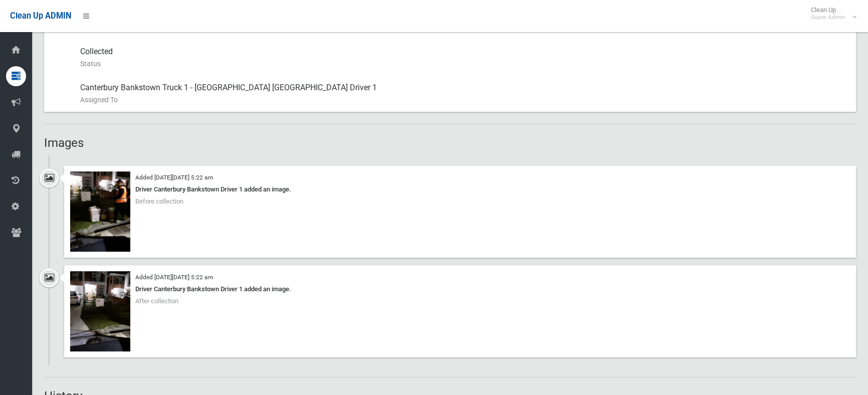 The image size is (868, 395). What do you see at coordinates (157, 301) in the screenshot?
I see `span: After collection` at bounding box center [157, 301].